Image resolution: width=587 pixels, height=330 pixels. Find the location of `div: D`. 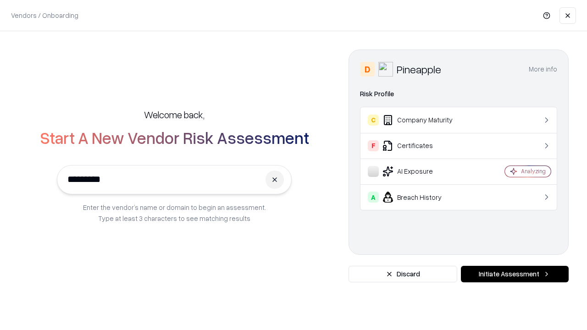

div: D is located at coordinates (367, 69).